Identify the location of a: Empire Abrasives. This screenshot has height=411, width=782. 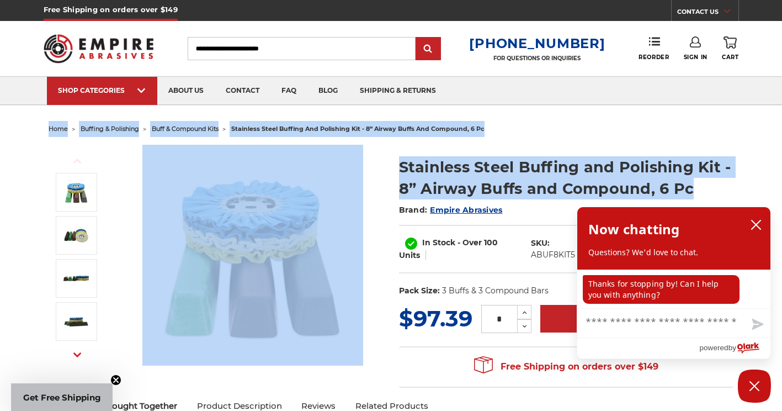
(466, 210).